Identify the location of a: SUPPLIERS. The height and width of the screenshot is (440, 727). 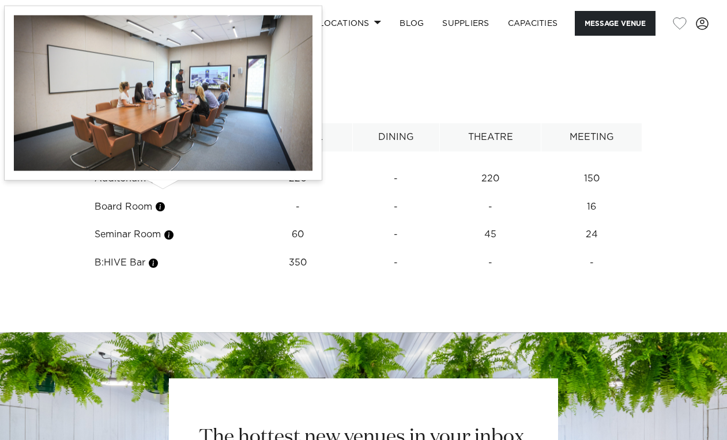
(465, 23).